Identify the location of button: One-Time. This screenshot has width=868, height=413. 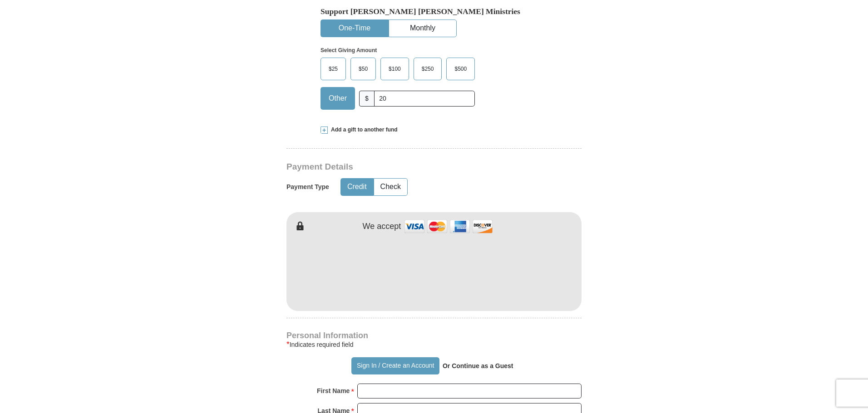
(355, 28).